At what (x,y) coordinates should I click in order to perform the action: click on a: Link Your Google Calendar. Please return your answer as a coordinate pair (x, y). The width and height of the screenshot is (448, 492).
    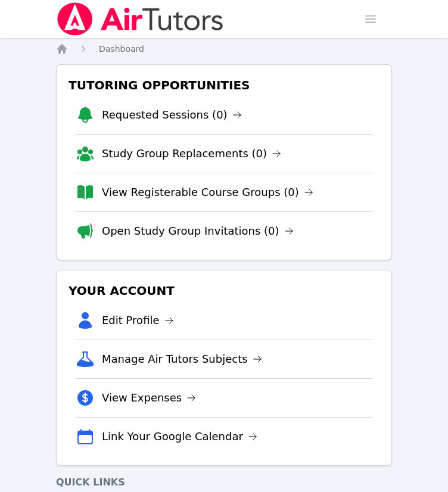
    Looking at the image, I should click on (179, 436).